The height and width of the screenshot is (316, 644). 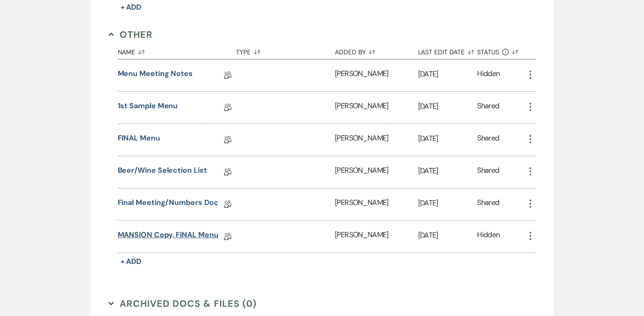 I want to click on a: Menu Meeting Notes, so click(x=156, y=75).